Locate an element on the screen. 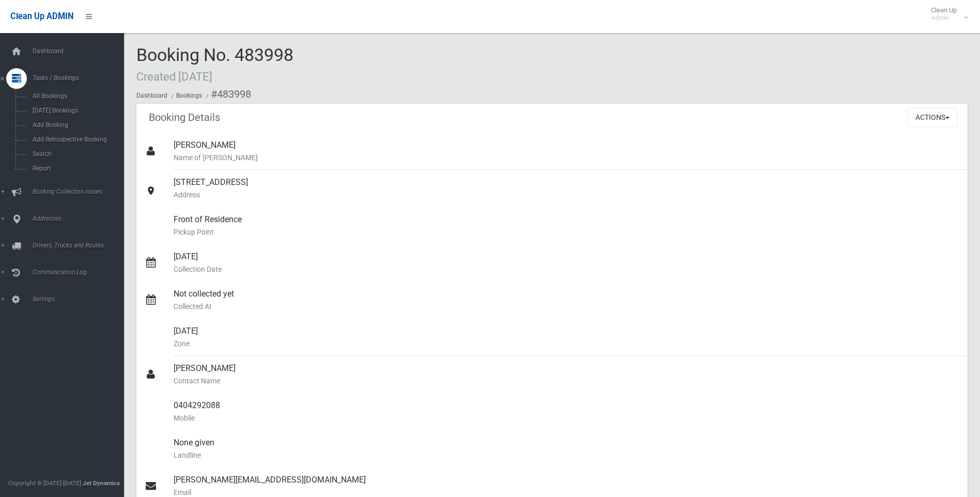 The image size is (980, 497). small: Pickup Point is located at coordinates (566, 232).